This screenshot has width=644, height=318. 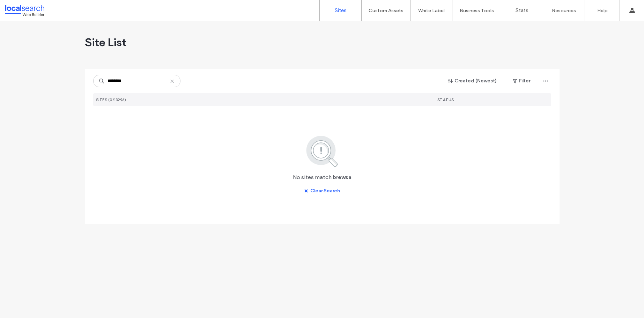 What do you see at coordinates (342, 177) in the screenshot?
I see `span: brewsa` at bounding box center [342, 177].